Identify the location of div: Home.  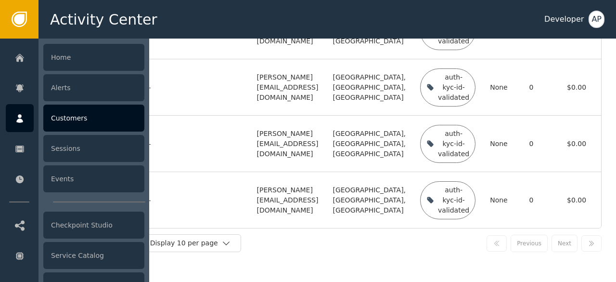
(94, 57).